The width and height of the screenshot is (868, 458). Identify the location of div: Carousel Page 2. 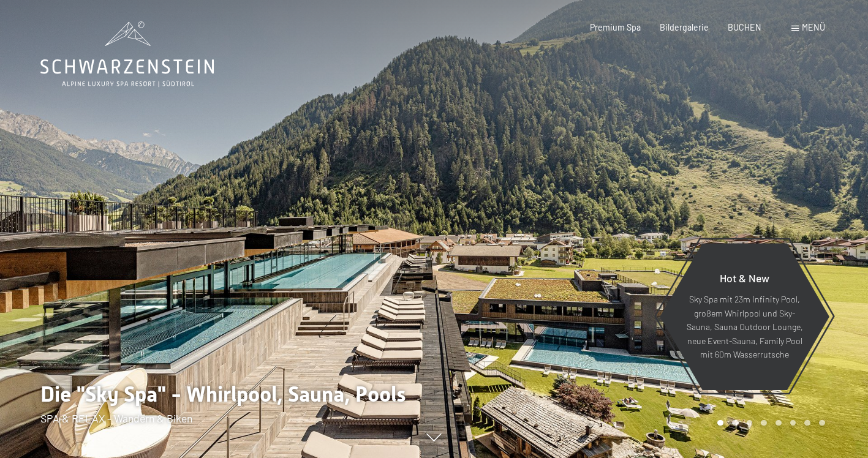
(735, 423).